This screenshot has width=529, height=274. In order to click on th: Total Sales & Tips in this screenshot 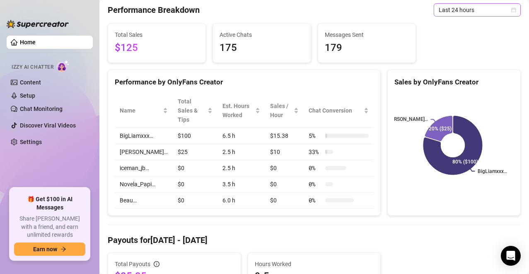, I will do `click(195, 111)`.